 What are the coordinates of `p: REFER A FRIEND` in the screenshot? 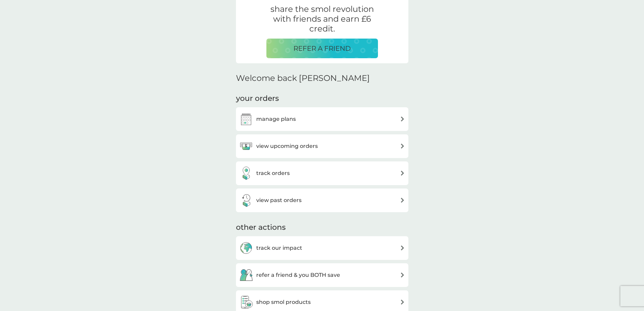 It's located at (322, 48).